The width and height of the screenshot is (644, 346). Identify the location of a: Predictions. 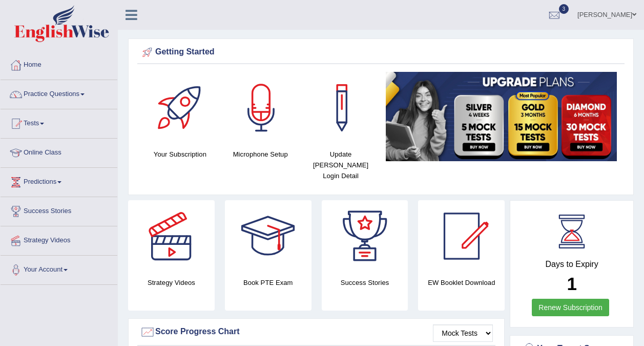
(59, 181).